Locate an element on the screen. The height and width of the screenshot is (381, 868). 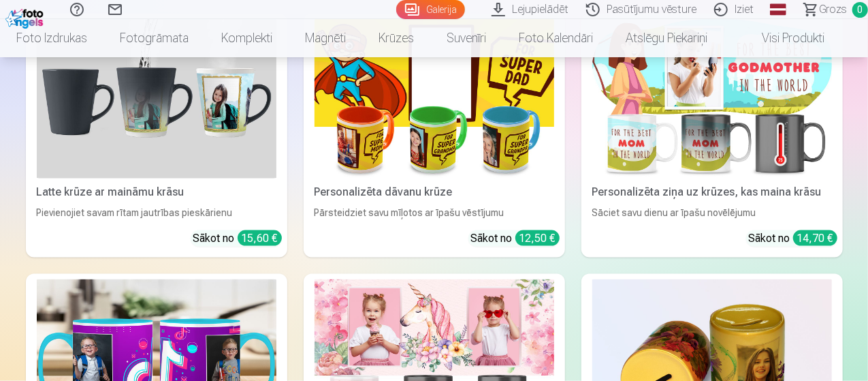
span: 0 is located at coordinates (860, 10).